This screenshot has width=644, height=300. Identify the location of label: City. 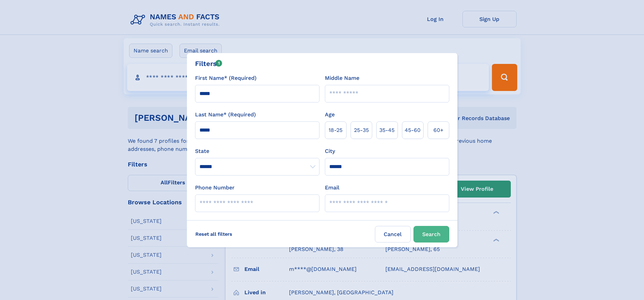
(330, 151).